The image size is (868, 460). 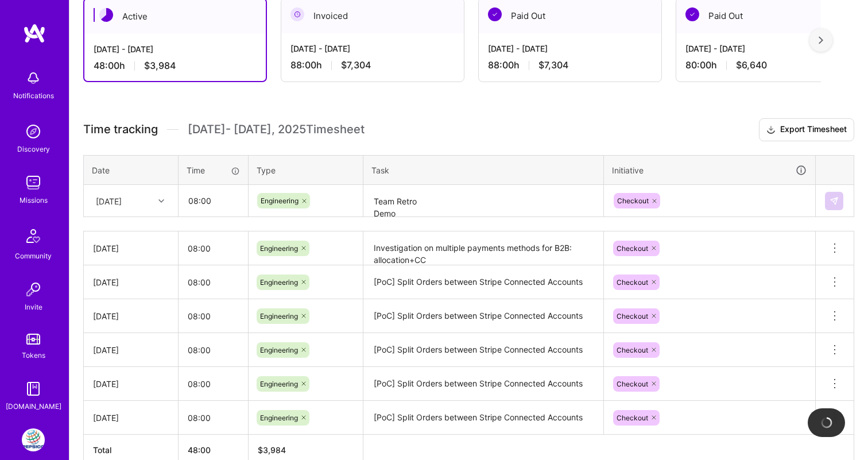 What do you see at coordinates (834, 201) in the screenshot?
I see `img: Submit` at bounding box center [834, 201].